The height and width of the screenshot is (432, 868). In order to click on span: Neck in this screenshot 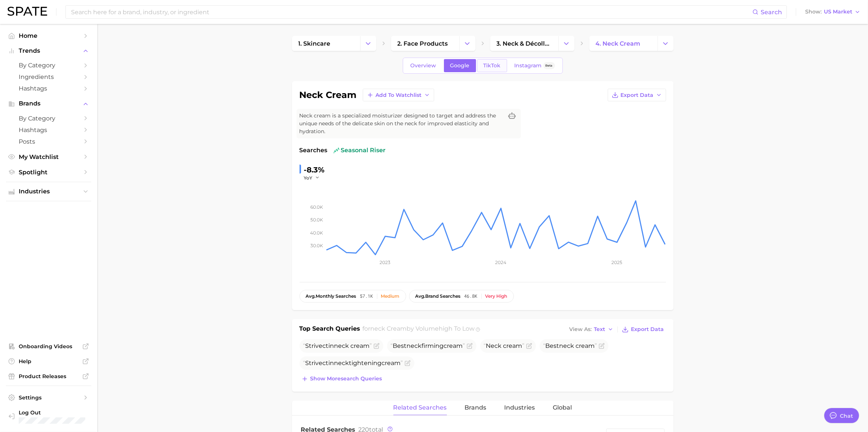, I will do `click(494, 346)`.